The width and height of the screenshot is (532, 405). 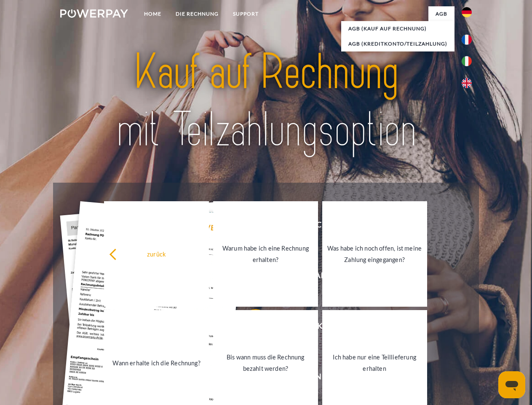 I want to click on div: Was habe ich noch offen, ist meine Zahlung eingegangen?, so click(x=375, y=254).